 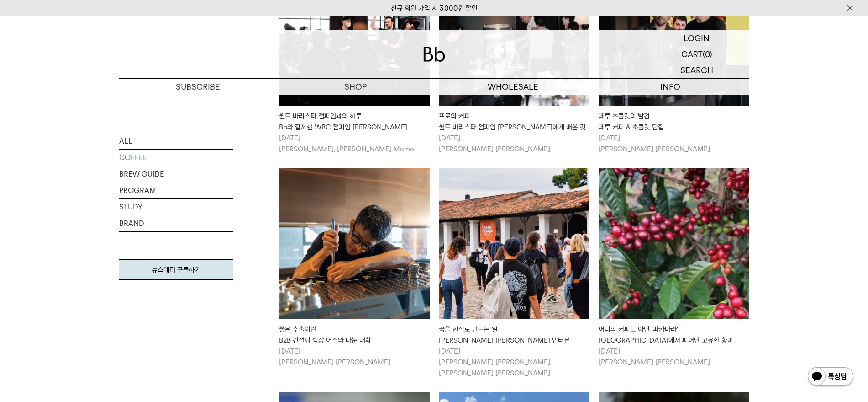 I want to click on img: 카카오톡 채널 1:1 채팅 버튼, so click(x=831, y=377).